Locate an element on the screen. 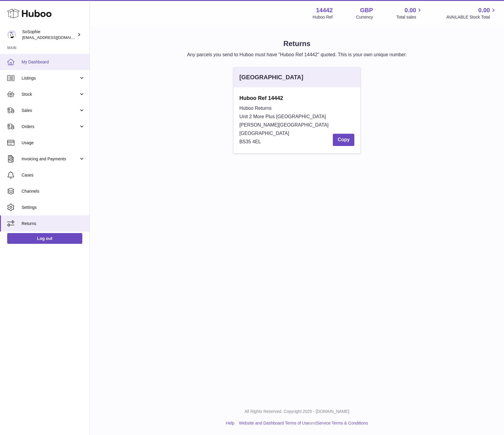 This screenshot has width=504, height=435. a: 0.00 AVAILABLE Stock Total is located at coordinates (471, 13).